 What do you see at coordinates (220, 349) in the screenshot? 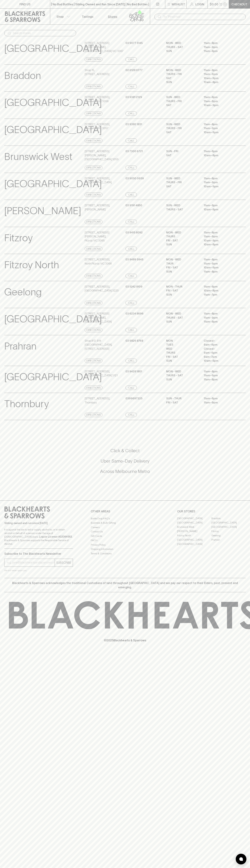
I see `p: Closed –` at bounding box center [220, 349].